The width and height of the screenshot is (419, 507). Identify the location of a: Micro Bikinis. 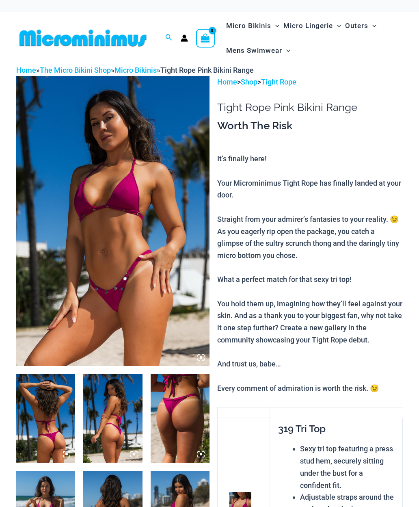
(136, 70).